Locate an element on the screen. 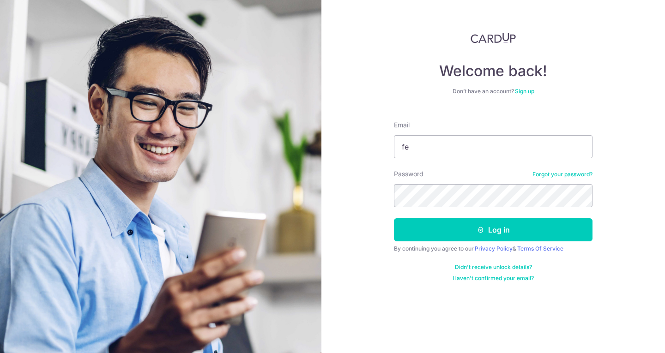 Image resolution: width=665 pixels, height=353 pixels. a: Haven't confirmed your email? is located at coordinates (493, 279).